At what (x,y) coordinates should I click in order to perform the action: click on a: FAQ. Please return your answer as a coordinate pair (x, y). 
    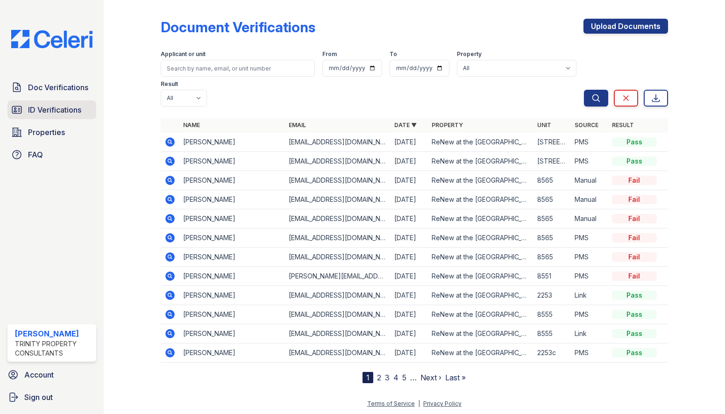
    Looking at the image, I should click on (52, 155).